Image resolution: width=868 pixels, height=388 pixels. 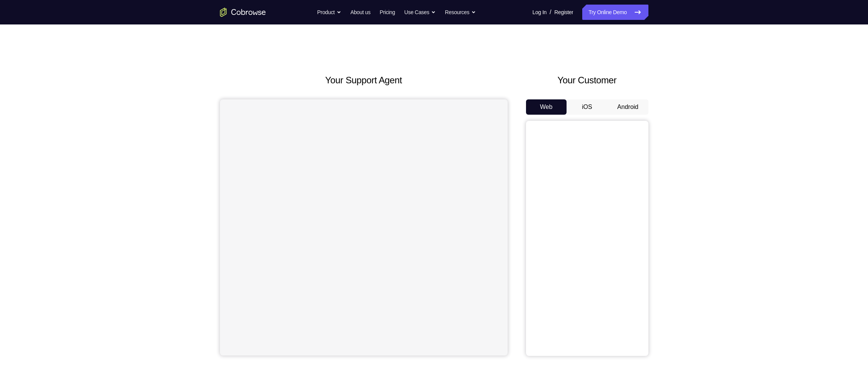 I want to click on h2: Your Support Agent, so click(x=364, y=80).